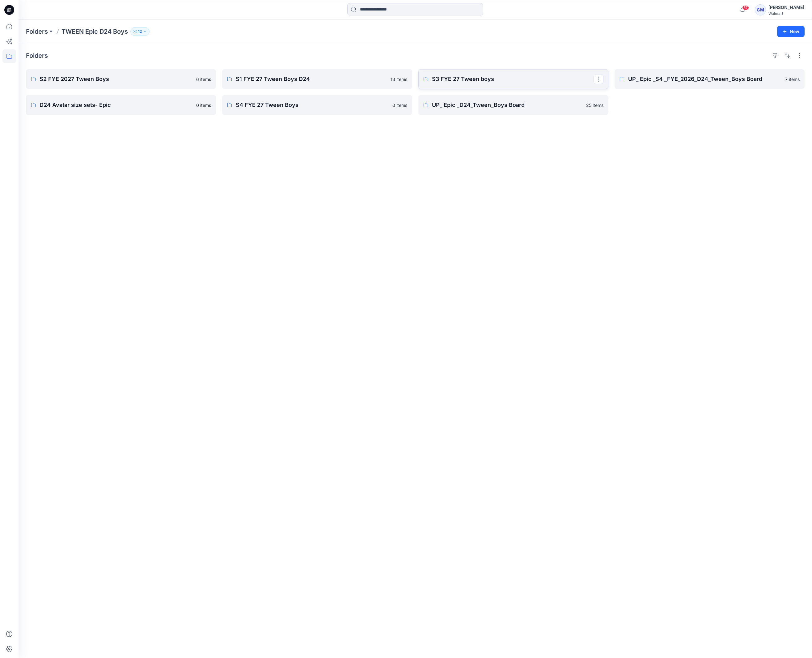 The height and width of the screenshot is (658, 812). I want to click on a: Folders, so click(37, 32).